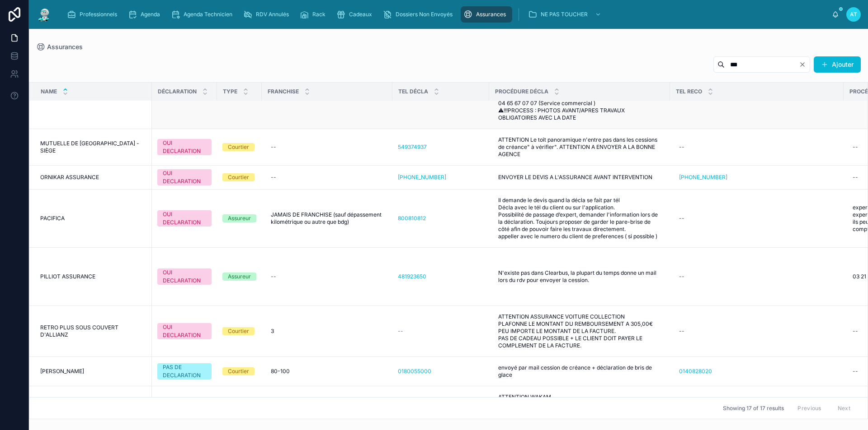 The height and width of the screenshot is (430, 868). Describe the element at coordinates (522, 91) in the screenshot. I see `span: PROCÉDURE DÉCLA` at that location.